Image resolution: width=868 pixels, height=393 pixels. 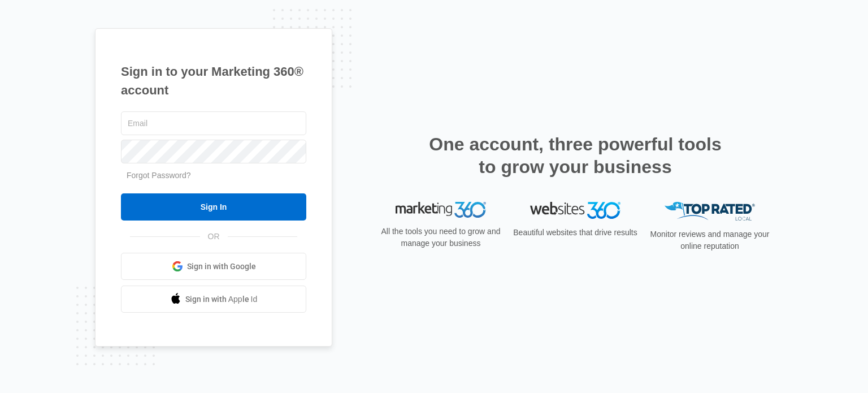 I want to click on a: Forgot Password?, so click(x=159, y=175).